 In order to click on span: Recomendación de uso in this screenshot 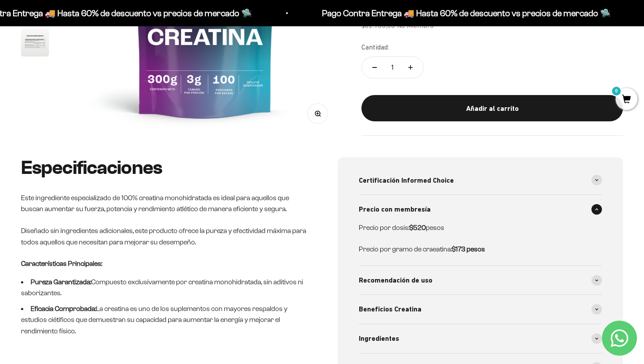, I will do `click(396, 280)`.